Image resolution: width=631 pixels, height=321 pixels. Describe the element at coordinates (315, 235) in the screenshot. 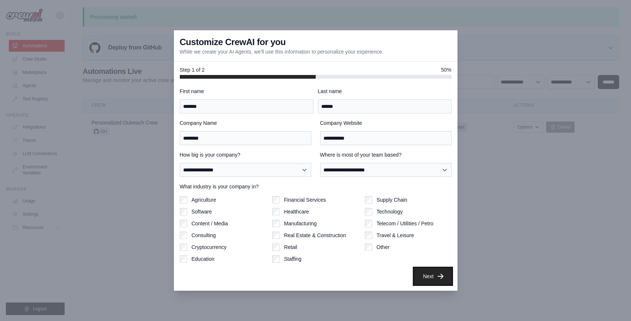

I see `label: Real Estate & Construction` at that location.